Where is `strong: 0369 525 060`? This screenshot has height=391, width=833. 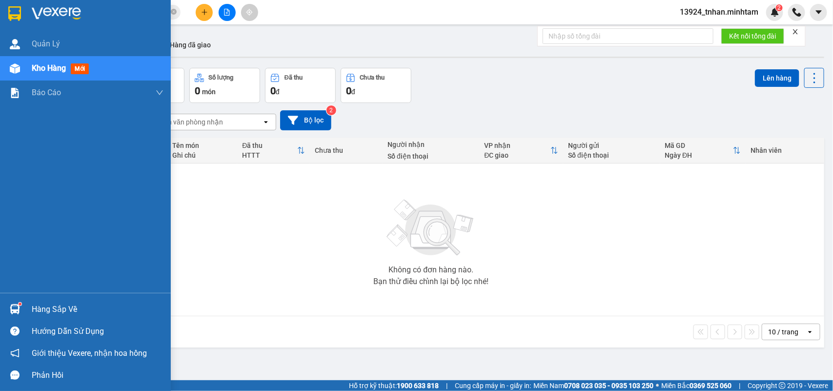
strong: 0369 525 060 is located at coordinates (711, 386).